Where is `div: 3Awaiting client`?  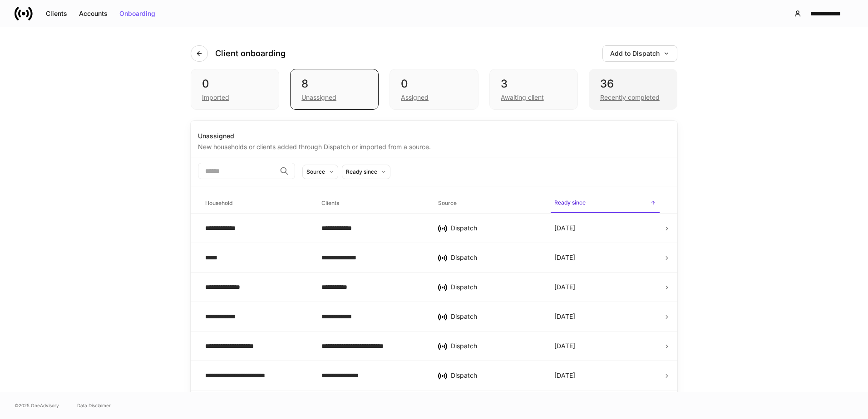 div: 3Awaiting client is located at coordinates (533, 90).